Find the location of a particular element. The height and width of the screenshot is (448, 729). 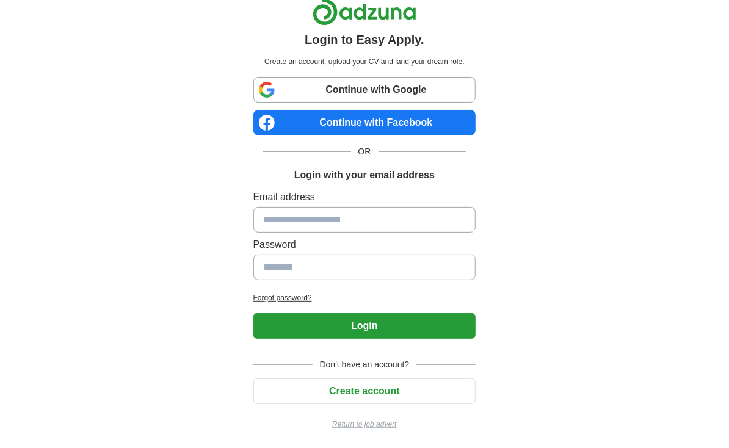

a: Continue with Facebook is located at coordinates (364, 123).